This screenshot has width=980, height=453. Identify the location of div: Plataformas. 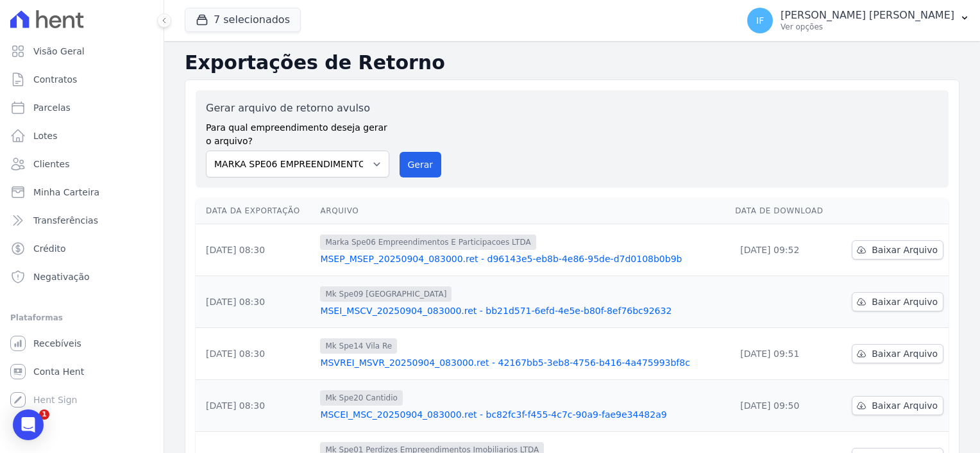
(82, 318).